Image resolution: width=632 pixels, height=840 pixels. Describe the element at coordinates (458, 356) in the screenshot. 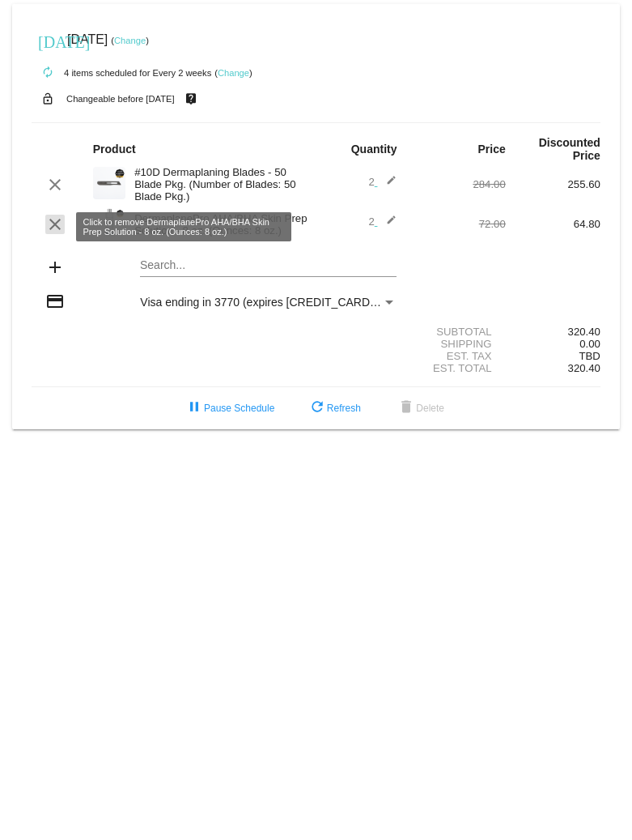

I see `div: Est. Tax` at that location.